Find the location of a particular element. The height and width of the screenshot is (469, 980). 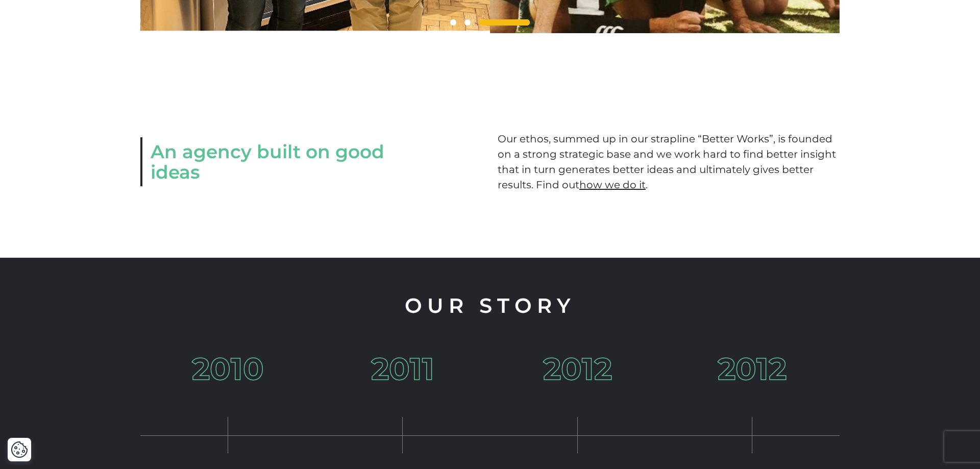

h3: 2011 is located at coordinates (403, 369).